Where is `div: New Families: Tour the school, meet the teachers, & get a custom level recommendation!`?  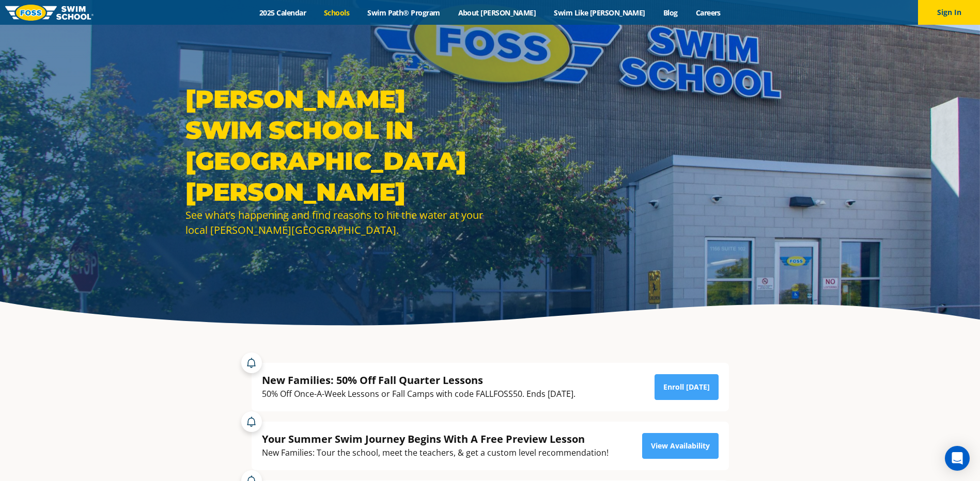
div: New Families: Tour the school, meet the teachers, & get a custom level recommendation! is located at coordinates (435, 453).